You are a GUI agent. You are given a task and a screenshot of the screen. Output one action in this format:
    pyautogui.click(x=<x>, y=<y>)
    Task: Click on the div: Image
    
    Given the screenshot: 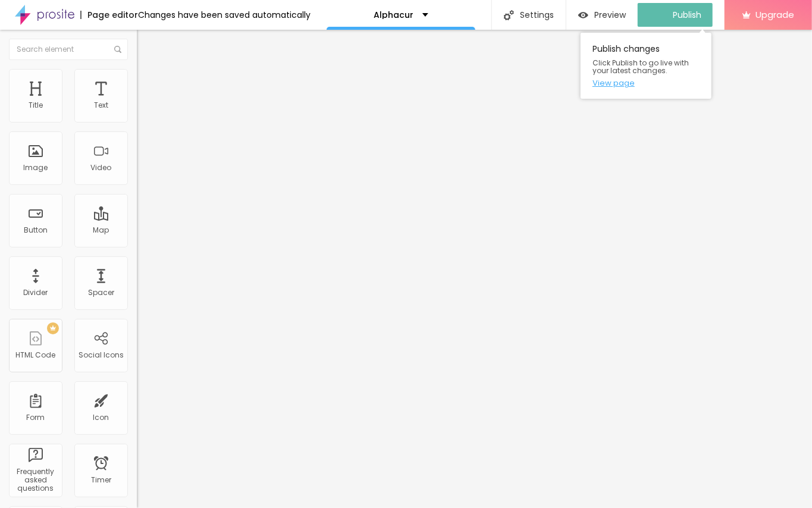 What is the action you would take?
    pyautogui.click(x=36, y=168)
    